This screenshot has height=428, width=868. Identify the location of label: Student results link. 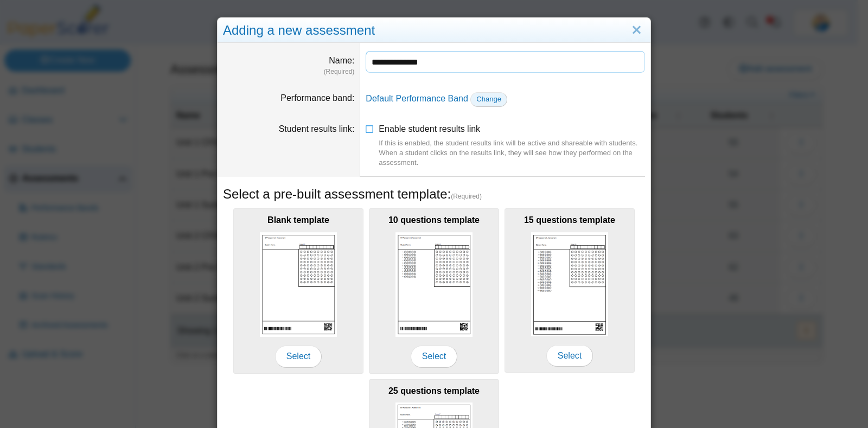
(317, 129).